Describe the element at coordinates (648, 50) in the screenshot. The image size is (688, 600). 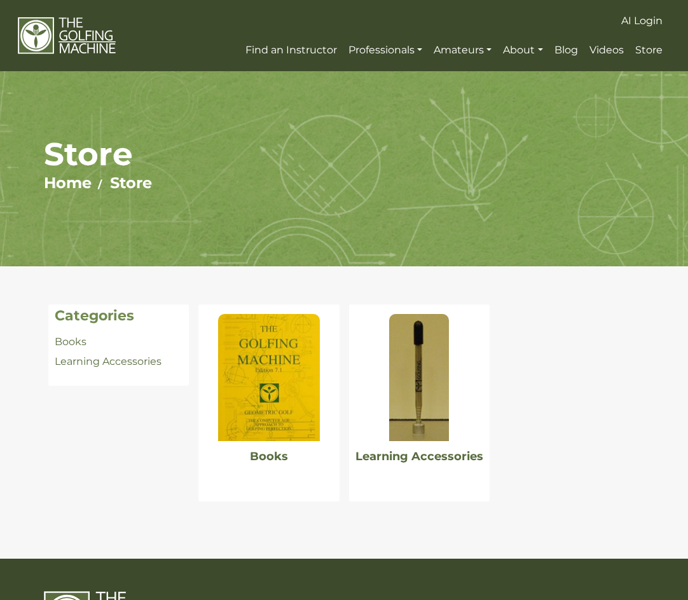
I see `span: Store` at that location.